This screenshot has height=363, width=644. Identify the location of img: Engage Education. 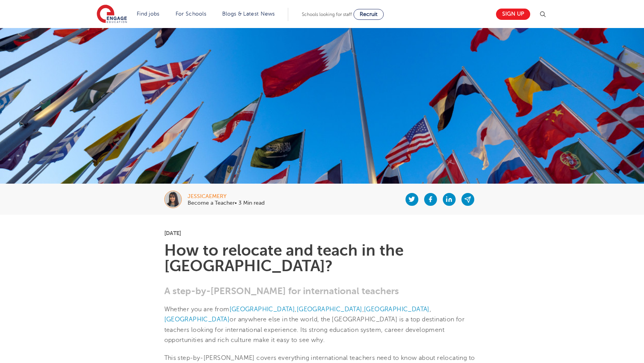
(112, 15).